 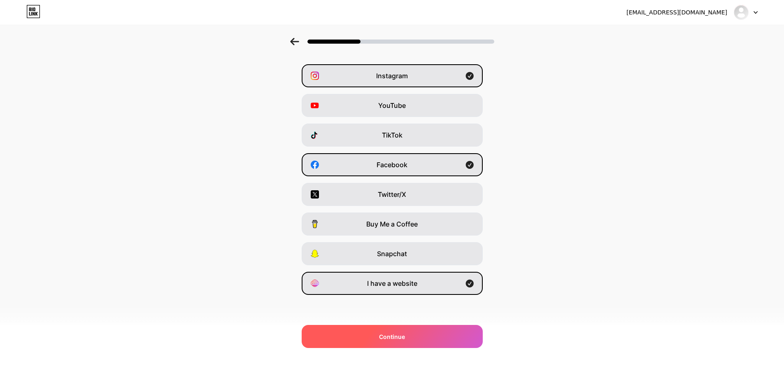 I want to click on span: Facebook, so click(x=392, y=165).